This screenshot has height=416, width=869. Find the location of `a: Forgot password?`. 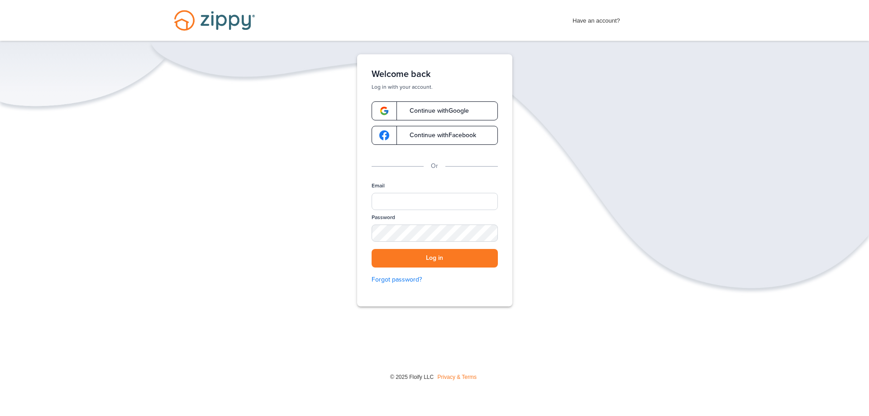

a: Forgot password? is located at coordinates (434, 280).